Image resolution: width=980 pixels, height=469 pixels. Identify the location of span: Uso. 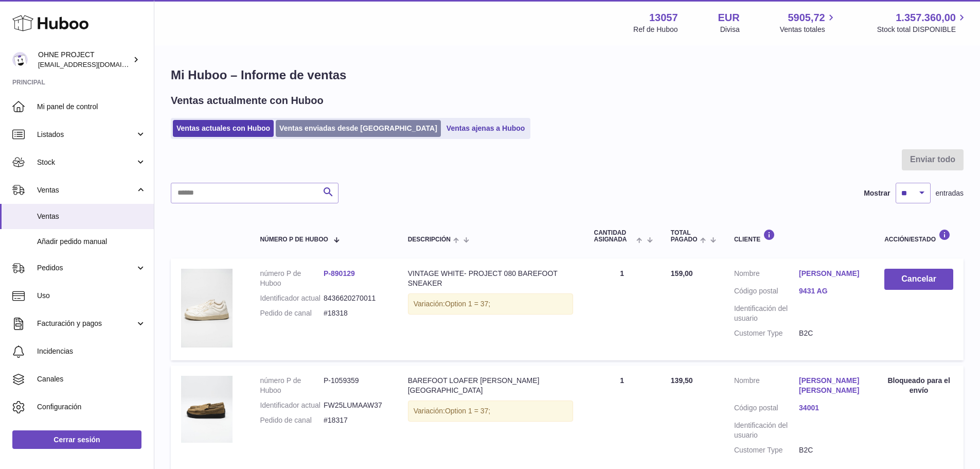
(91, 295).